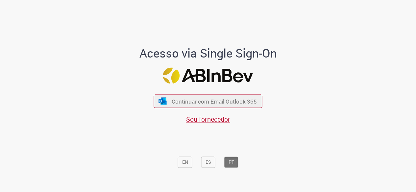 Image resolution: width=416 pixels, height=192 pixels. Describe the element at coordinates (208, 76) in the screenshot. I see `img: Logo ABInBev` at that location.